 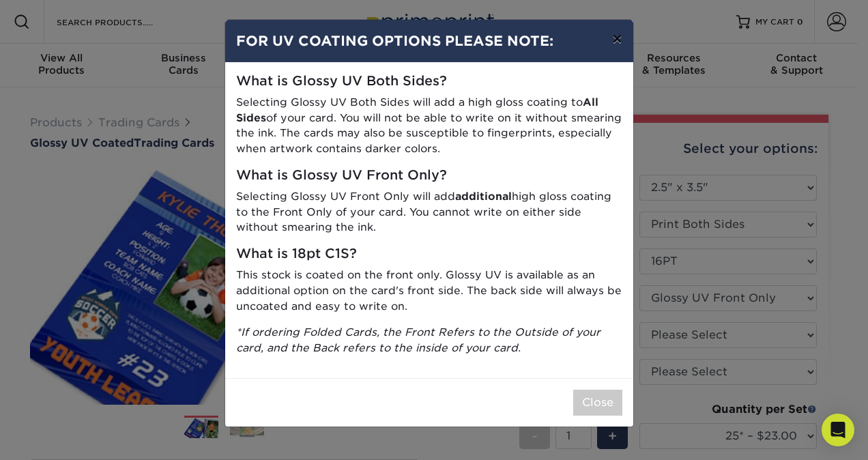 I want to click on h5: What is Glossy UV Both Sides?, so click(x=429, y=82).